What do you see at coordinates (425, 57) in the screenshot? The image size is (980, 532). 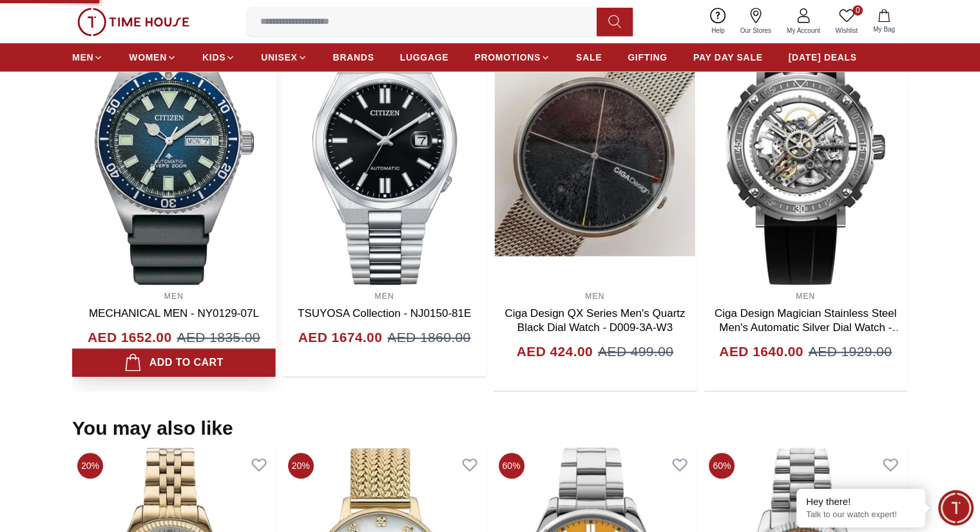 I see `a: LUGGAGE` at bounding box center [425, 57].